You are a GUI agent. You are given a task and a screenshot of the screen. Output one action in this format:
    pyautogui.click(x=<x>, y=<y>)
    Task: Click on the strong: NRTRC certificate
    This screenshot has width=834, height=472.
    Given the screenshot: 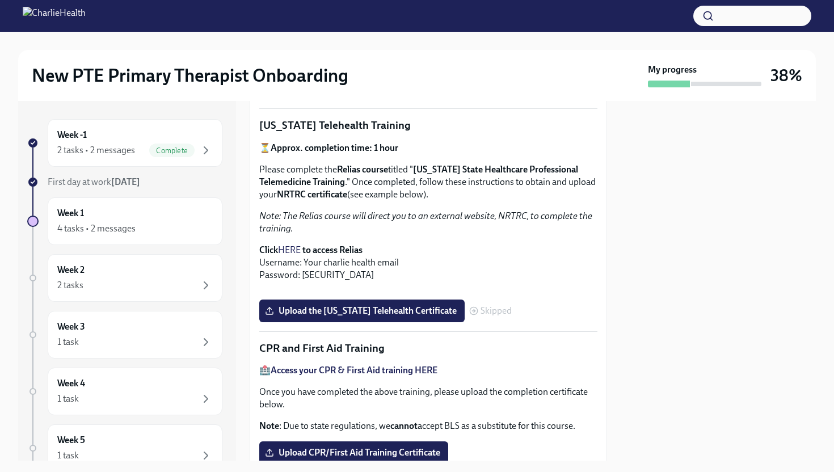 What is the action you would take?
    pyautogui.click(x=312, y=194)
    